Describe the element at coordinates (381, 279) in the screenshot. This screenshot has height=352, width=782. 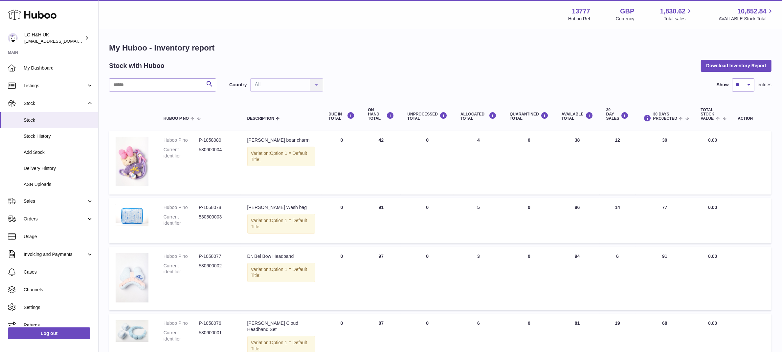
I see `td: 97` at that location.